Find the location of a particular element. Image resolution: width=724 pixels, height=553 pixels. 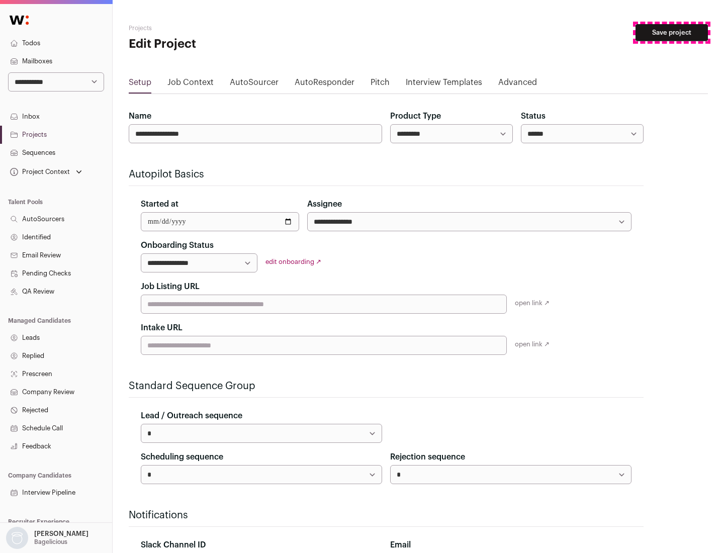

label: Job Listing URL is located at coordinates (170, 287).